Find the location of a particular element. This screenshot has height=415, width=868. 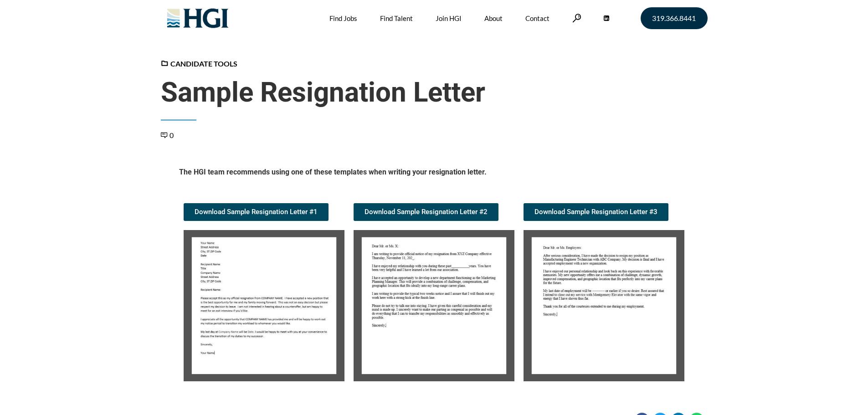

span: Download Sample Resignation Letter #3 is located at coordinates (596, 212).